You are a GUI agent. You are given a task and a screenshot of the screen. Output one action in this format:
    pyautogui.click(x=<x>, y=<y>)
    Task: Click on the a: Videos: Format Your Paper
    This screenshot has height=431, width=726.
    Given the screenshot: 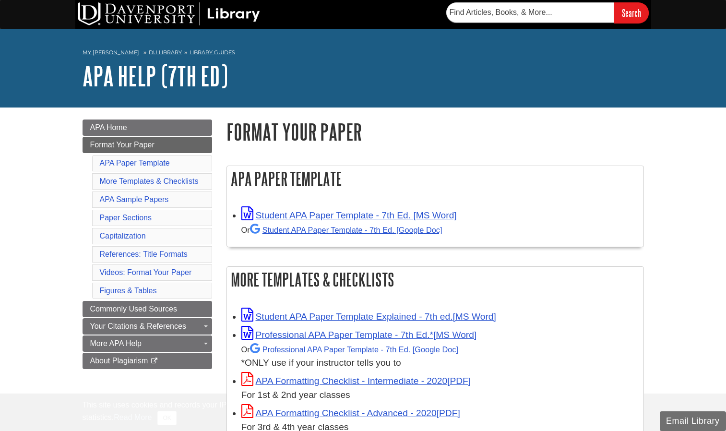 What is the action you would take?
    pyautogui.click(x=146, y=272)
    